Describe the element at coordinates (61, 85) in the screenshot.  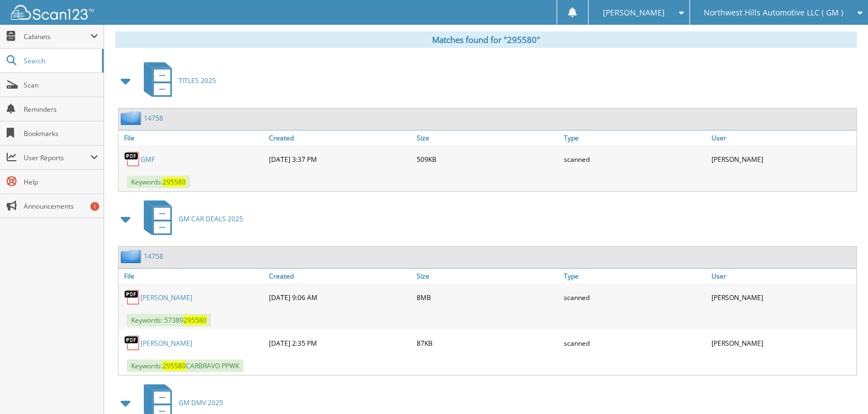
I see `span: Scan` at that location.